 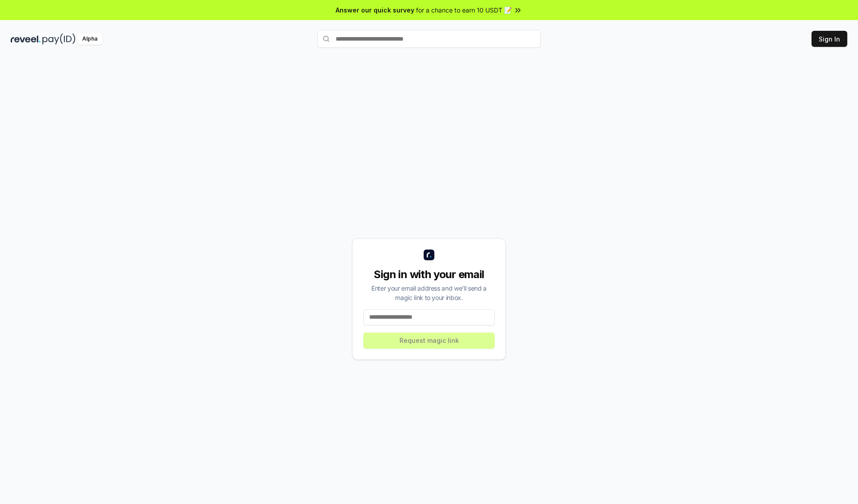 I want to click on img: logo_small, so click(x=429, y=255).